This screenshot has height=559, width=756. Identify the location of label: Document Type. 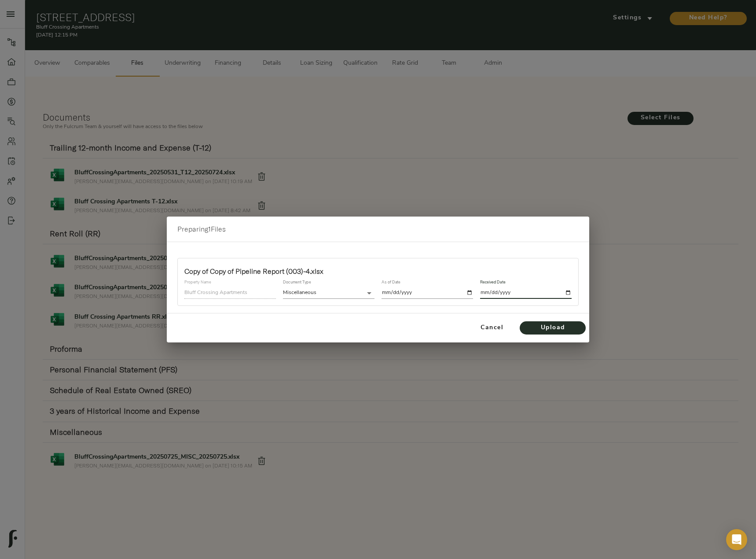
(297, 282).